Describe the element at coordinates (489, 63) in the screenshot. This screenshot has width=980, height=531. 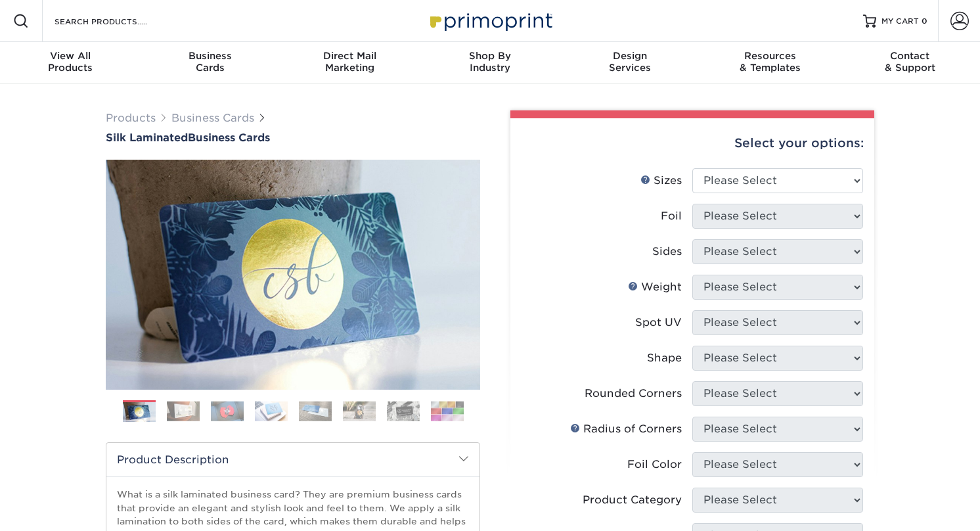
I see `a: Shop ByIndustry` at that location.